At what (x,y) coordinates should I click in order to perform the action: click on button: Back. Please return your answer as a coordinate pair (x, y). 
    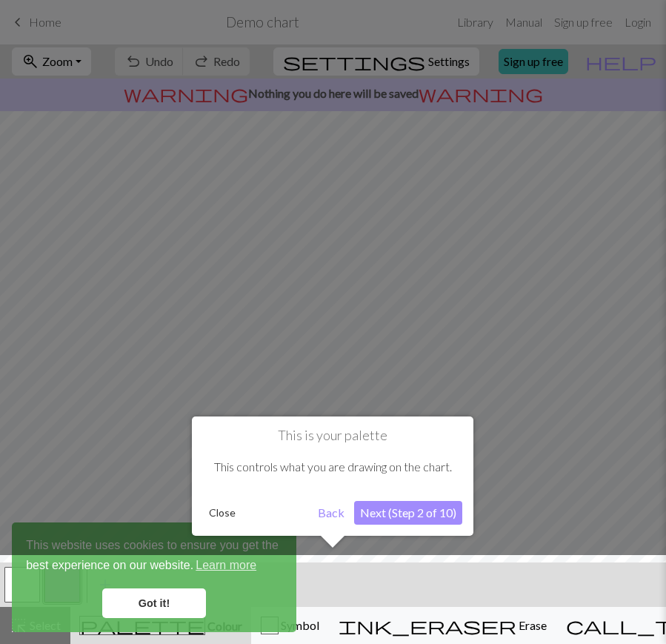
    Looking at the image, I should click on (331, 512).